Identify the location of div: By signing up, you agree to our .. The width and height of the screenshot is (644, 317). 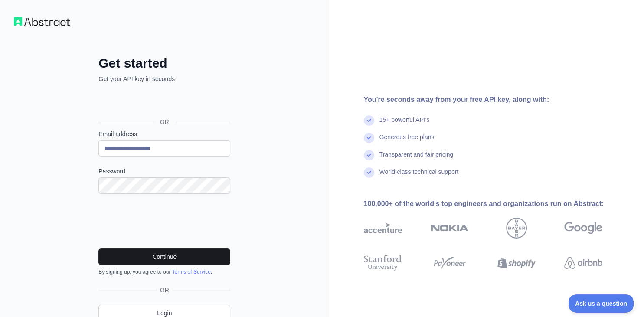
(165, 272).